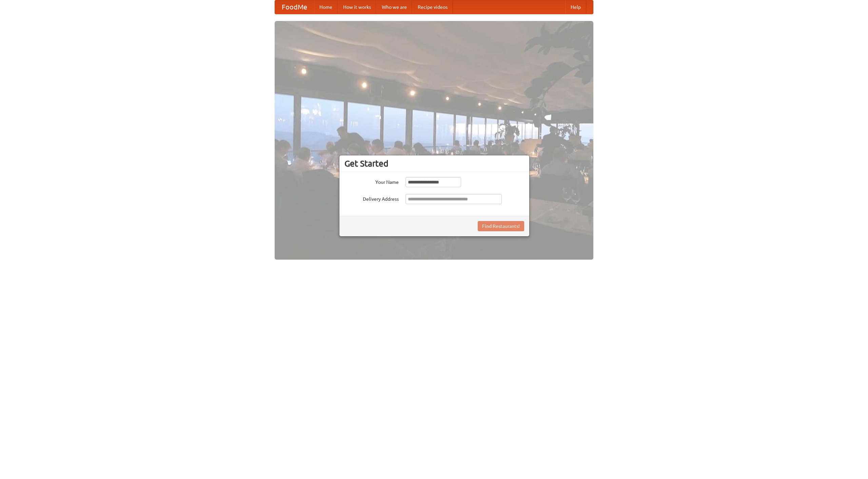 This screenshot has height=479, width=868. Describe the element at coordinates (372, 181) in the screenshot. I see `label: Your Name` at that location.